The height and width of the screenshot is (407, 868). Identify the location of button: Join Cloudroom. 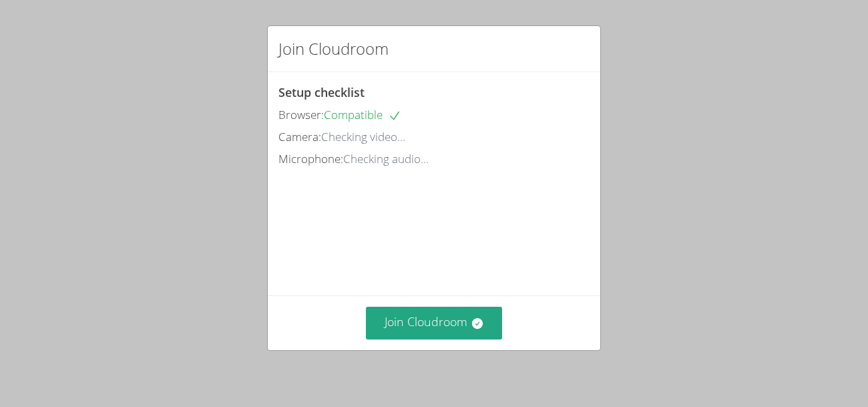
(434, 322).